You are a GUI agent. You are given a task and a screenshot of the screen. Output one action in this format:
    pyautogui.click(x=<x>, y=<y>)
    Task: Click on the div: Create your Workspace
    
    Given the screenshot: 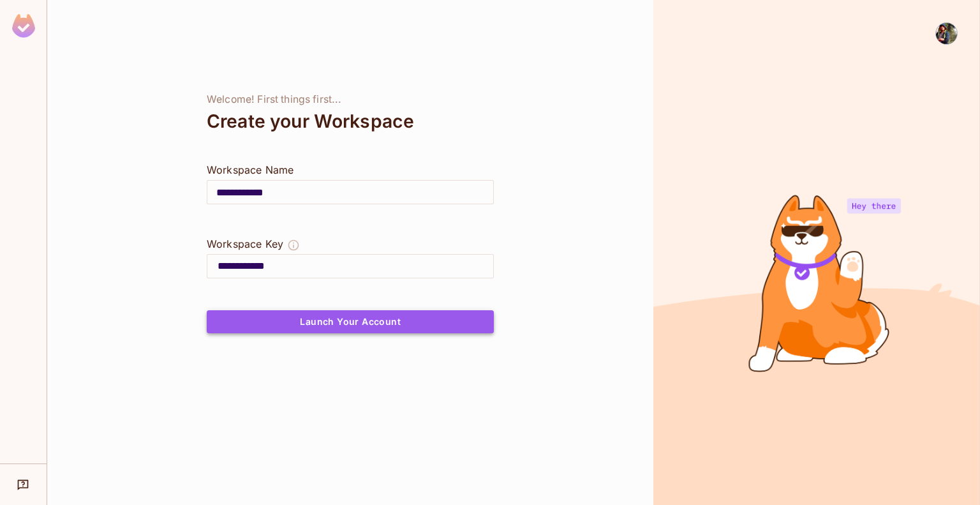 What is the action you would take?
    pyautogui.click(x=350, y=121)
    